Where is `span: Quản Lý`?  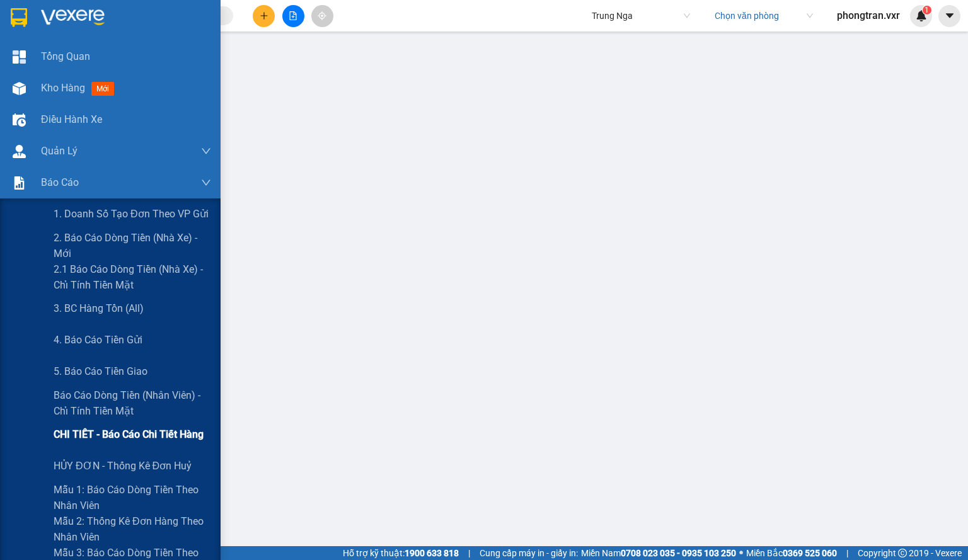
span: Quản Lý is located at coordinates (59, 150).